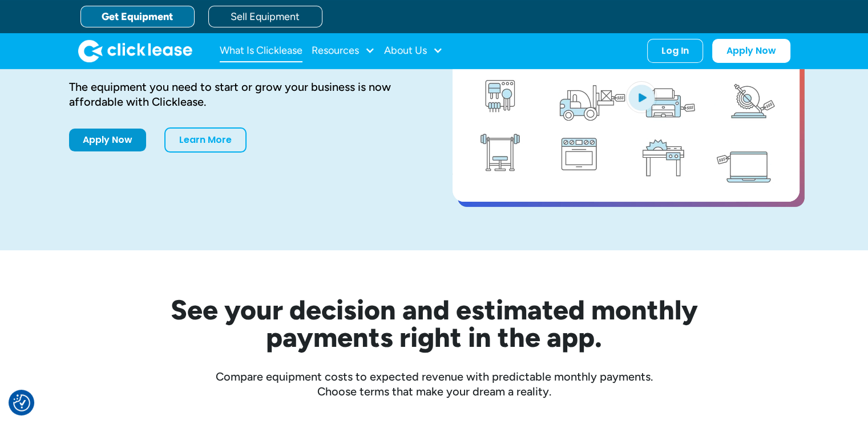 The image size is (868, 424). What do you see at coordinates (434, 323) in the screenshot?
I see `h2: See your decision and estimated monthly payments right in the app.` at bounding box center [434, 323].